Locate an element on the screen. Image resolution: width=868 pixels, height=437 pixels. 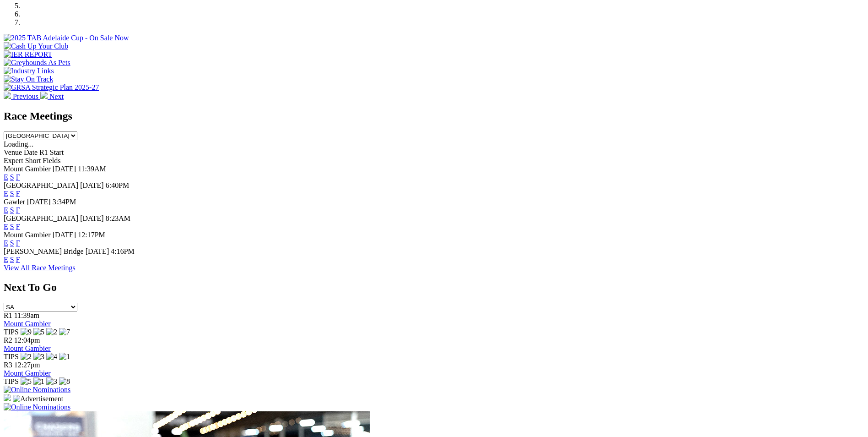
a: Previous is located at coordinates (22, 96).